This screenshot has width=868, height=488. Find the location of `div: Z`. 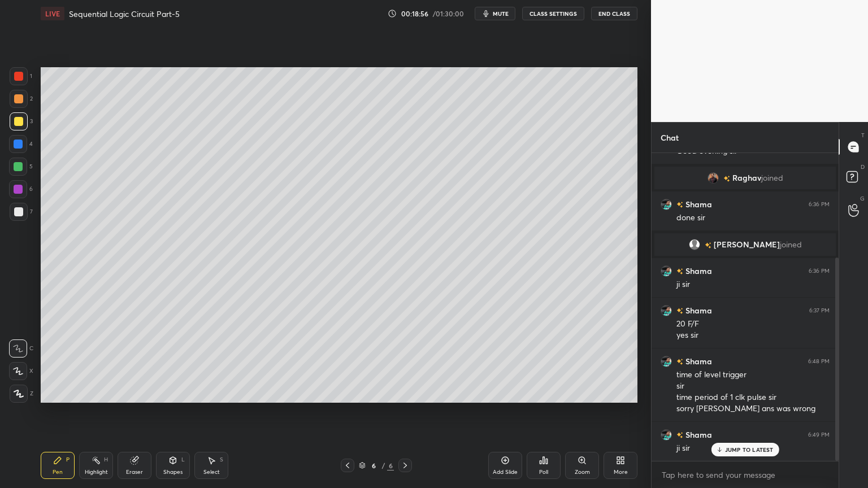

div: Z is located at coordinates (22, 394).